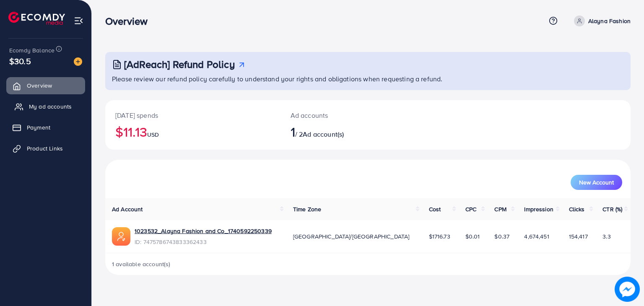 The width and height of the screenshot is (644, 306). Describe the element at coordinates (440, 236) in the screenshot. I see `span: $1716.73` at that location.